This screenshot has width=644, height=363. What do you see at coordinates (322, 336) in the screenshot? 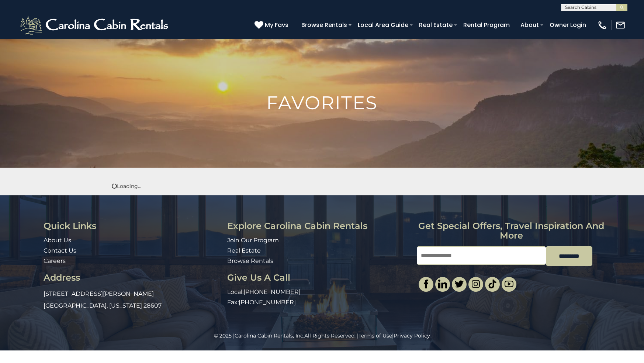
I see `p: All Rights Reserved. | |` at bounding box center [322, 336].